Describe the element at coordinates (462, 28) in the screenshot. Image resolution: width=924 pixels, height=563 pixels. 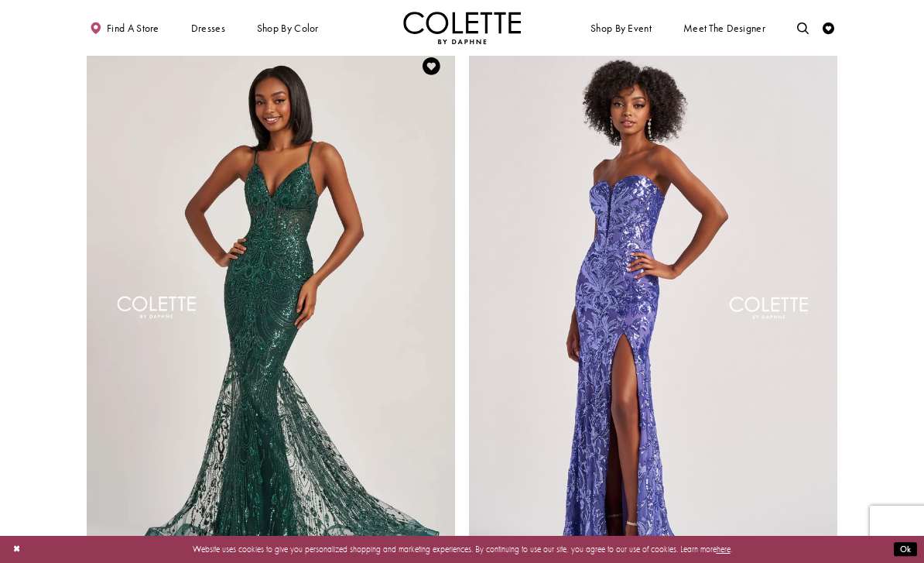
I see `img: Colette by Daphne` at that location.